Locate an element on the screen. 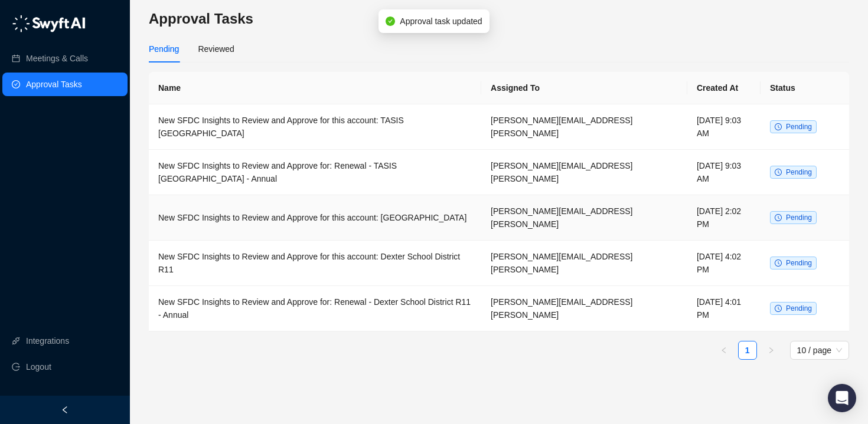 The image size is (868, 424). li: 1 is located at coordinates (748, 350).